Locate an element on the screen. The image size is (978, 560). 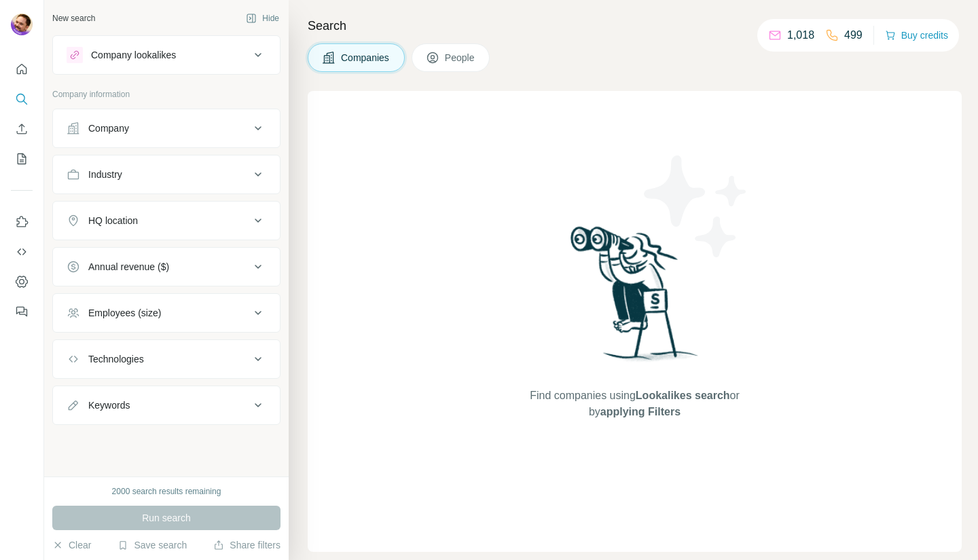
div: Employees (size) is located at coordinates (124, 313).